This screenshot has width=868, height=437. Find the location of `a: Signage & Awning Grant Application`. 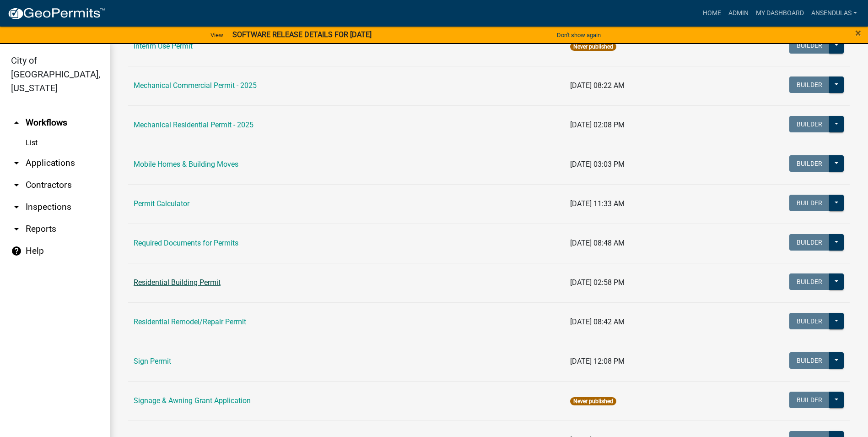

a: Signage & Awning Grant Application is located at coordinates (192, 400).